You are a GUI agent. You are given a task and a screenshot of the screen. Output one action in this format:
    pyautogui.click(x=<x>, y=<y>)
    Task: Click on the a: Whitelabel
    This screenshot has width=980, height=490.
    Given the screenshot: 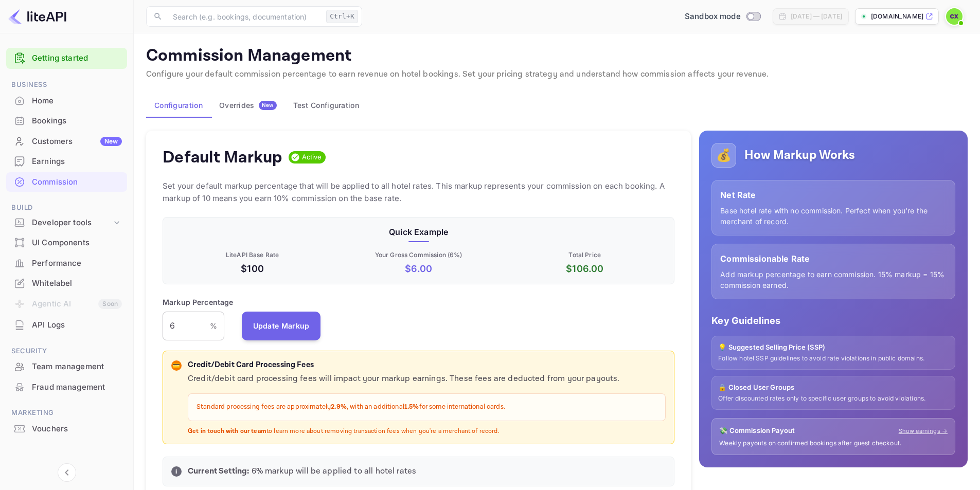 What is the action you would take?
    pyautogui.click(x=67, y=283)
    